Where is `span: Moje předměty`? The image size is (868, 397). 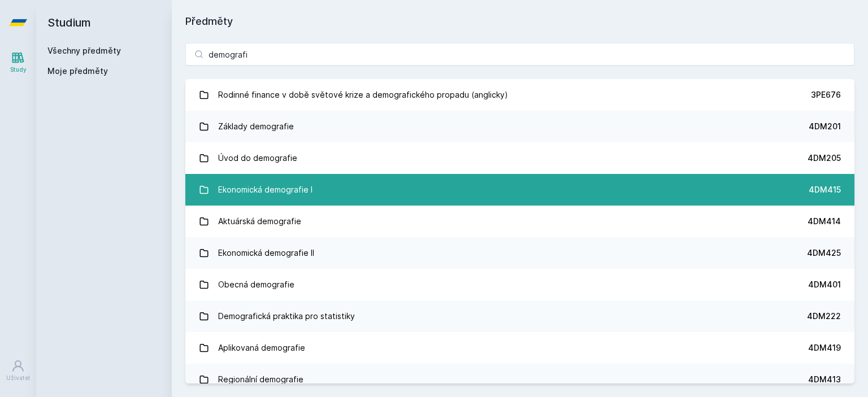 span: Moje předměty is located at coordinates (77, 71).